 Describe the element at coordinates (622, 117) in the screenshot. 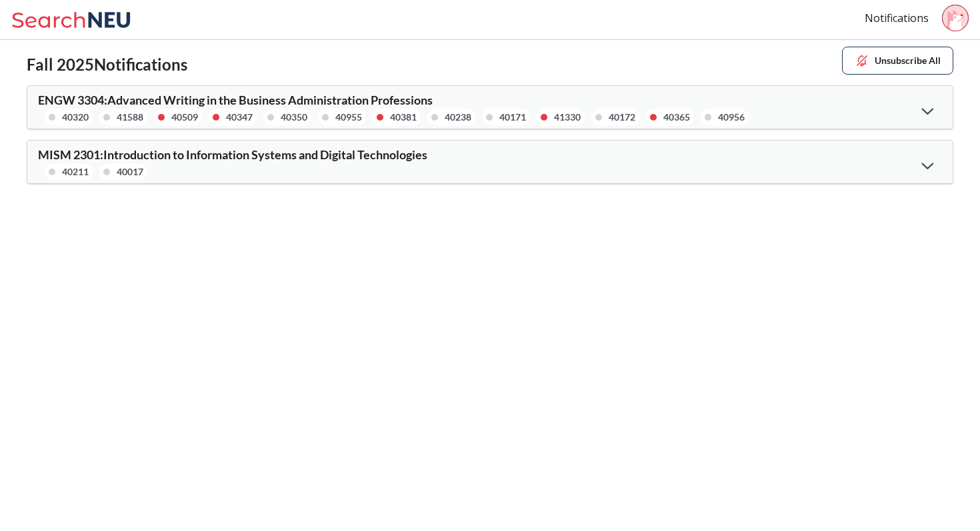

I see `div: 40172` at that location.